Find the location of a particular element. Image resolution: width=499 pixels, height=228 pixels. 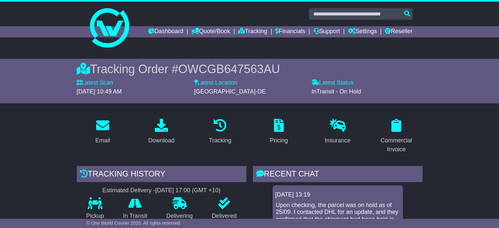

p: Delivered is located at coordinates (224, 216).